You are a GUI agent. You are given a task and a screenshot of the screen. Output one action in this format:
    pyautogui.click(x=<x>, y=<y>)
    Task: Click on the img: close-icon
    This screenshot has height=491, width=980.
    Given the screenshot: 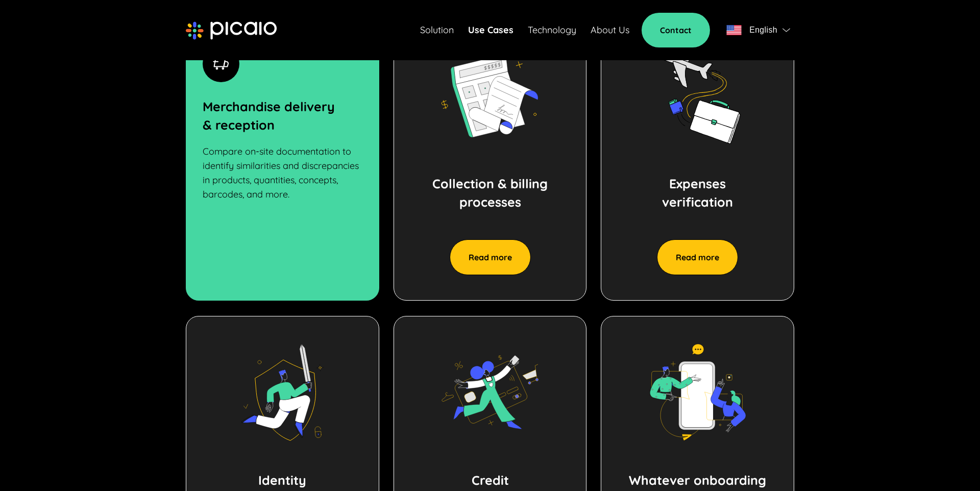 What is the action you would take?
    pyautogui.click(x=355, y=53)
    